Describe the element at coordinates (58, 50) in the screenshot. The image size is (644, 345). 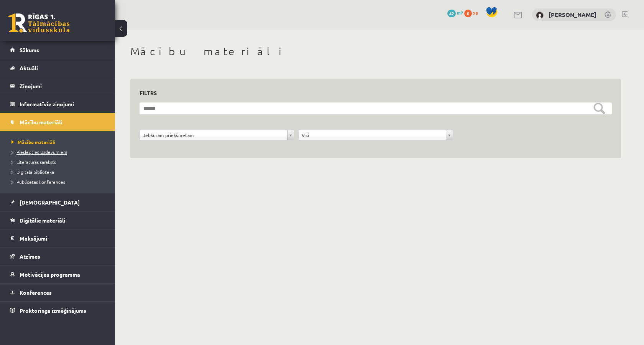
I see `a: Sākums` at that location.